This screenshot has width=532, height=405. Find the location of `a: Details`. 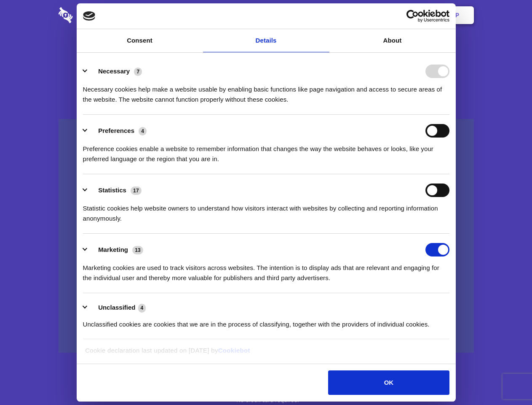

a: Details is located at coordinates (266, 41).